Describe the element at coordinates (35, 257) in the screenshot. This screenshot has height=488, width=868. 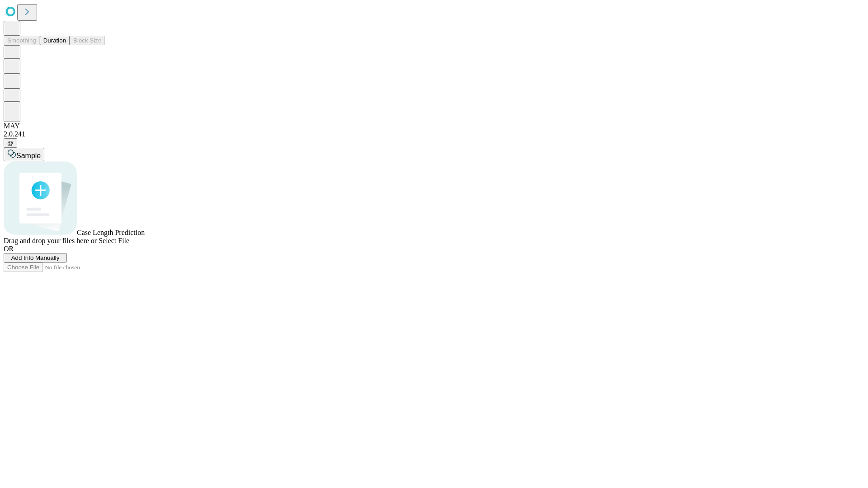
I see `span: Add Info Manually` at that location.